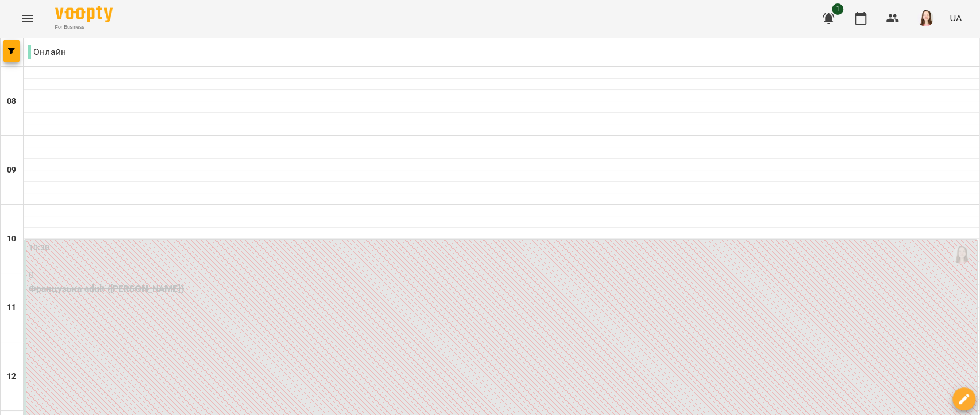  What do you see at coordinates (27, 18) in the screenshot?
I see `button: Menu` at bounding box center [27, 18].